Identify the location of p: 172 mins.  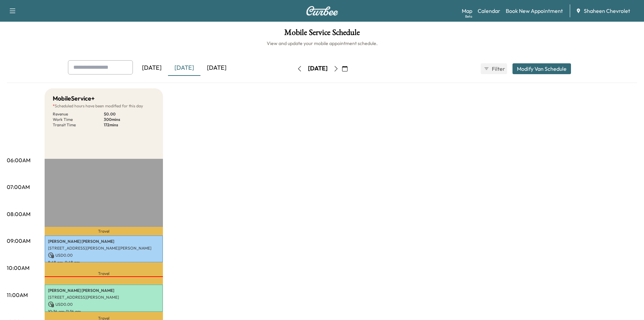
(129, 125).